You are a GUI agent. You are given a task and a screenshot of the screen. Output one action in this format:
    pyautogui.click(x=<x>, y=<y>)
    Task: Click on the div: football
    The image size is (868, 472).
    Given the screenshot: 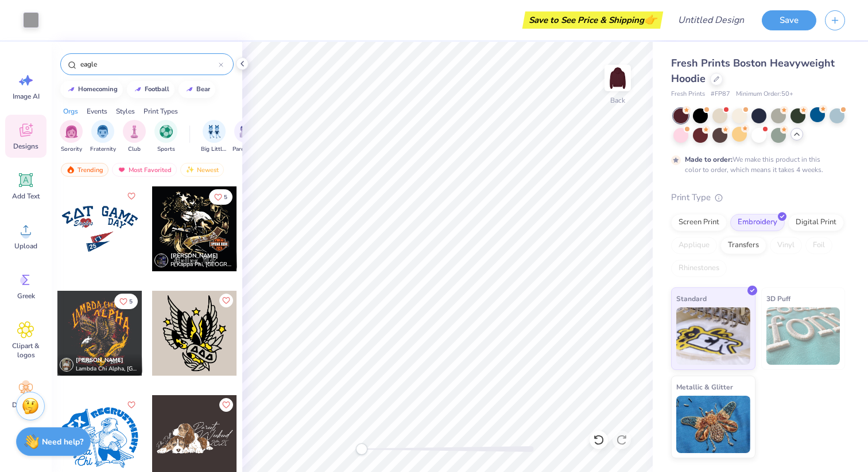 What is the action you would take?
    pyautogui.click(x=156, y=89)
    